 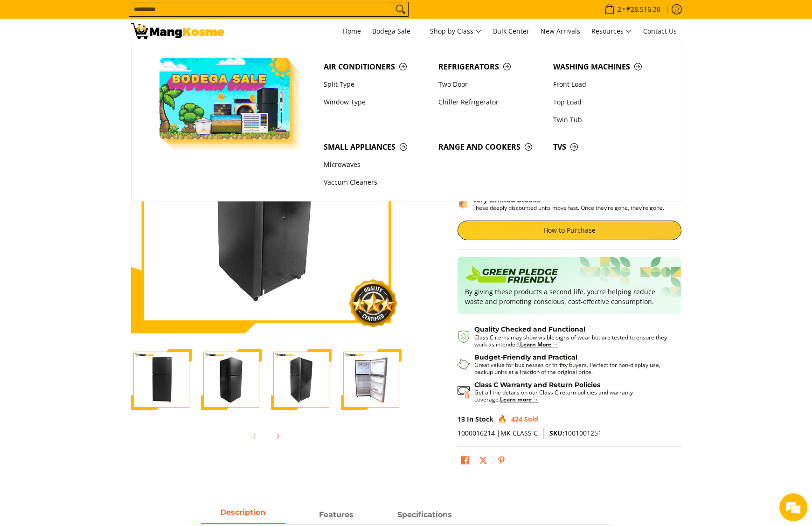 What do you see at coordinates (491, 84) in the screenshot?
I see `a: Two Door` at bounding box center [491, 84].